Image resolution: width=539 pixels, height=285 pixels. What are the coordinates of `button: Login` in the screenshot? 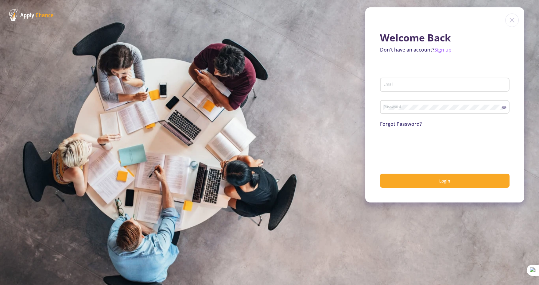 It's located at (444, 181).